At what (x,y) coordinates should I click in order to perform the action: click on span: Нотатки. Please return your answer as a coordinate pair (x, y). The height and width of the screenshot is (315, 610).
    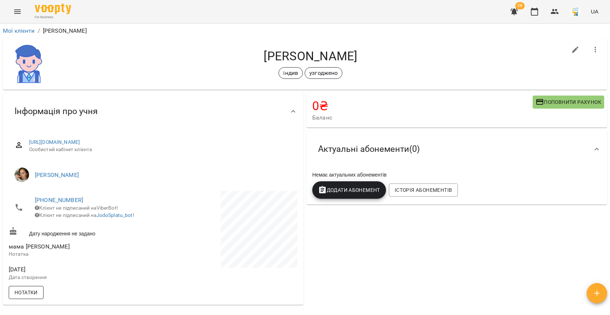
    Looking at the image, I should click on (26, 292).